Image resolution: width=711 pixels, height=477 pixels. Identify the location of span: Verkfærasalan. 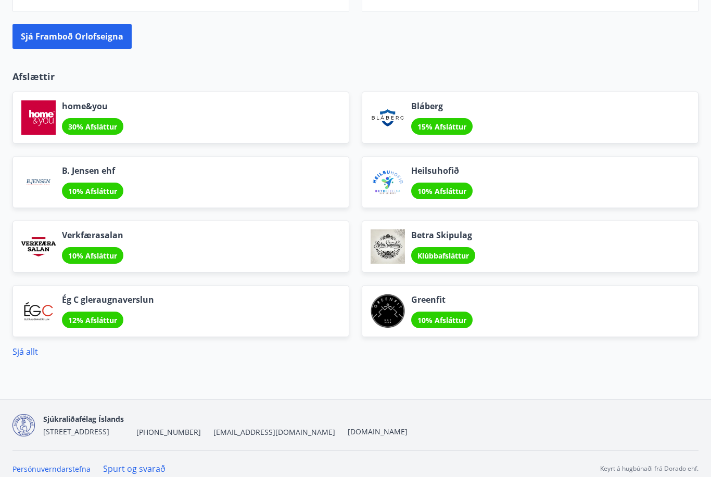
(93, 235).